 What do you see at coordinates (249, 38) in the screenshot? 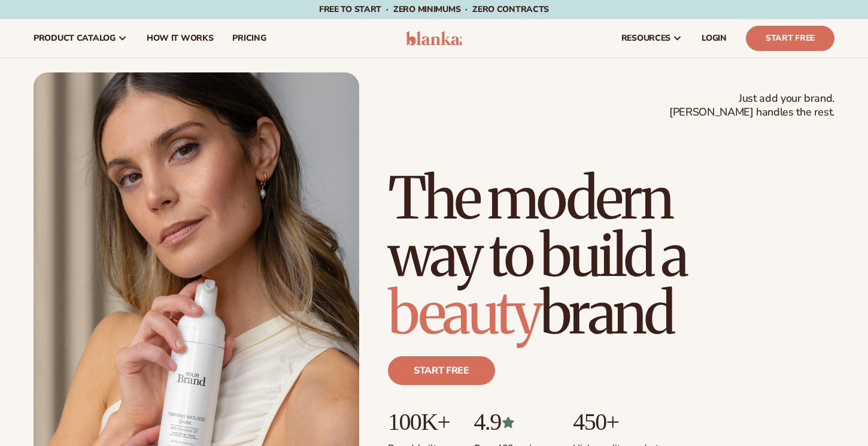
I see `span: pricing` at bounding box center [249, 38].